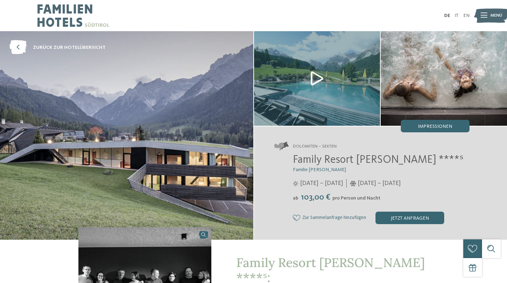  Describe the element at coordinates (466, 16) in the screenshot. I see `a: EN` at that location.